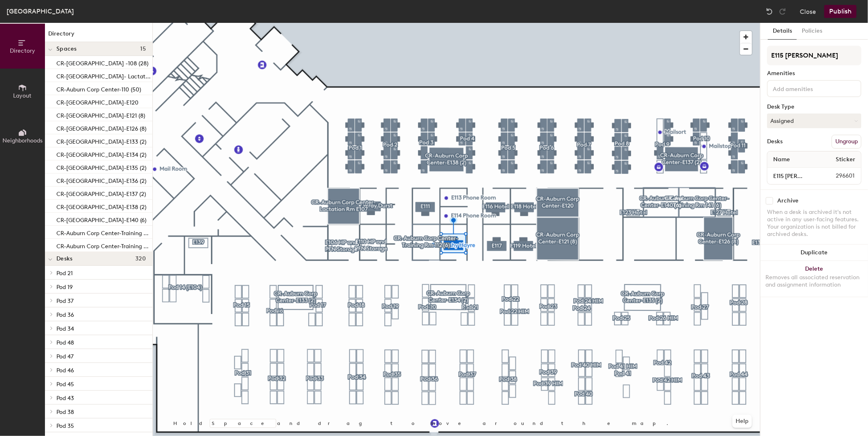  I want to click on span: Pod 21, so click(64, 273).